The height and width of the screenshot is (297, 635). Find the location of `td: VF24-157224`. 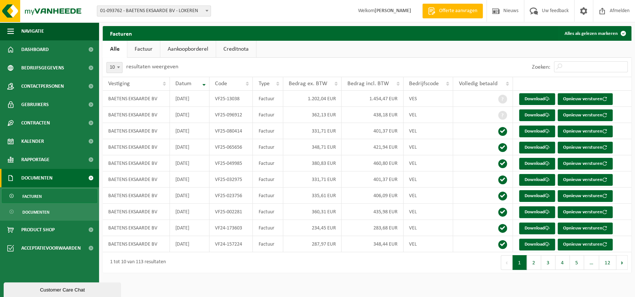

td: VF24-157224 is located at coordinates (231, 244).